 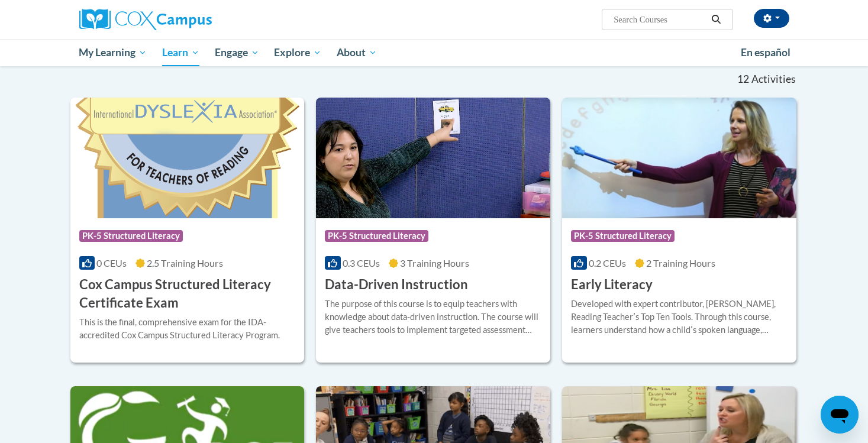 I want to click on span: Explore, so click(x=297, y=53).